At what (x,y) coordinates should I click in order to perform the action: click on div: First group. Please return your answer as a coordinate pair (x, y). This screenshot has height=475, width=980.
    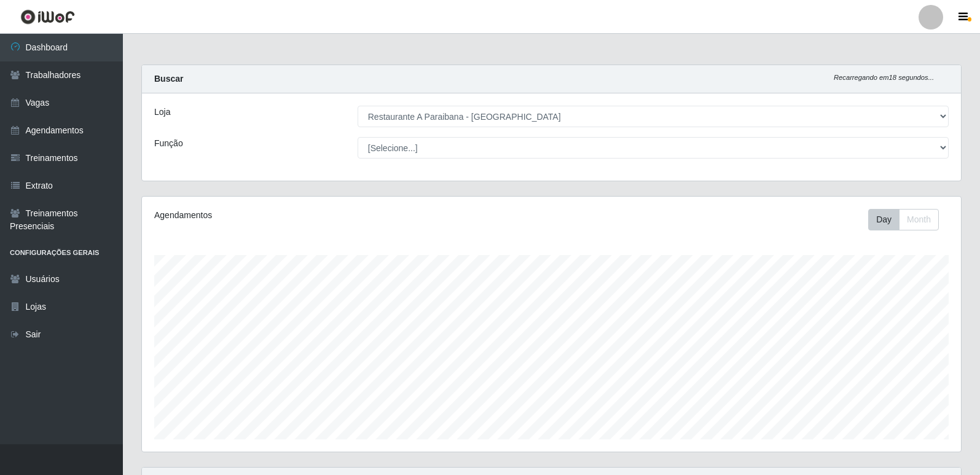
    Looking at the image, I should click on (904, 219).